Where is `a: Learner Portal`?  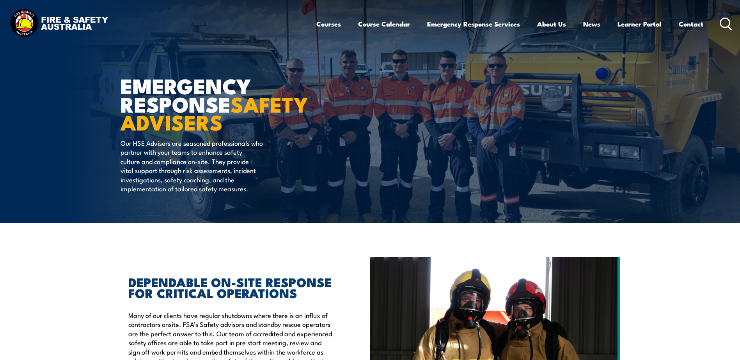 a: Learner Portal is located at coordinates (639, 24).